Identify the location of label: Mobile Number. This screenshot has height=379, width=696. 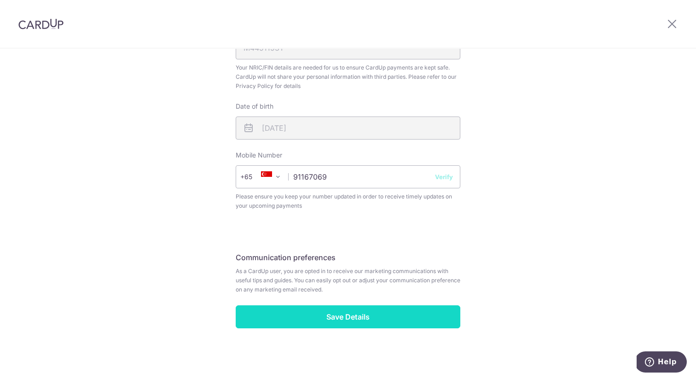
(259, 155).